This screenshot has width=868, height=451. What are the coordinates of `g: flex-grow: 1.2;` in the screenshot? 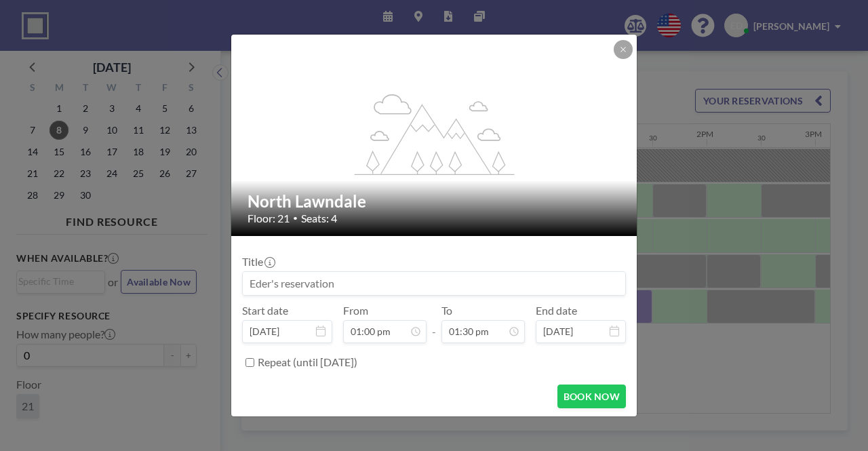 It's located at (434, 134).